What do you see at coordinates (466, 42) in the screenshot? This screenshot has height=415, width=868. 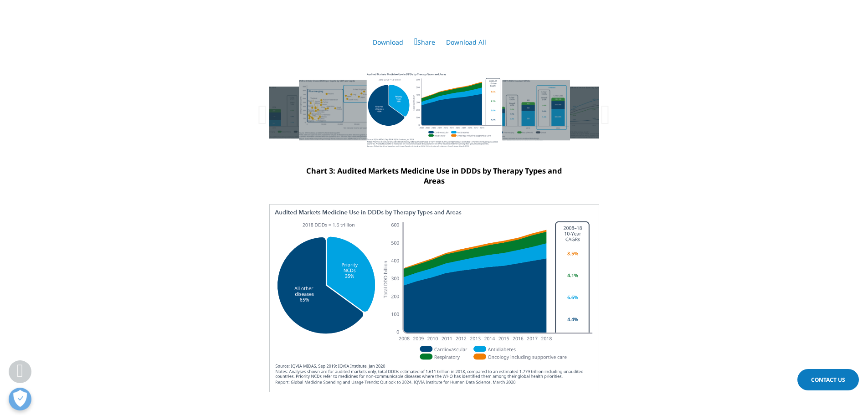 I see `a: Download All` at bounding box center [466, 42].